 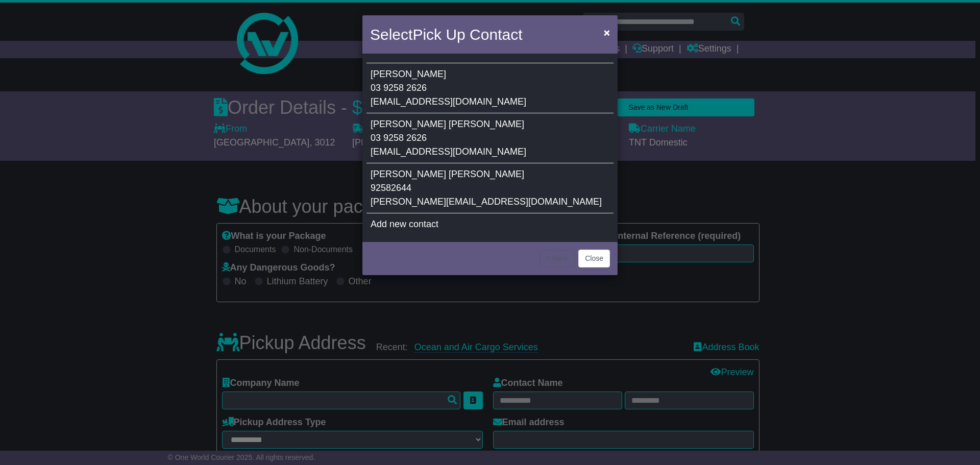 I want to click on h4: Select, so click(x=446, y=34).